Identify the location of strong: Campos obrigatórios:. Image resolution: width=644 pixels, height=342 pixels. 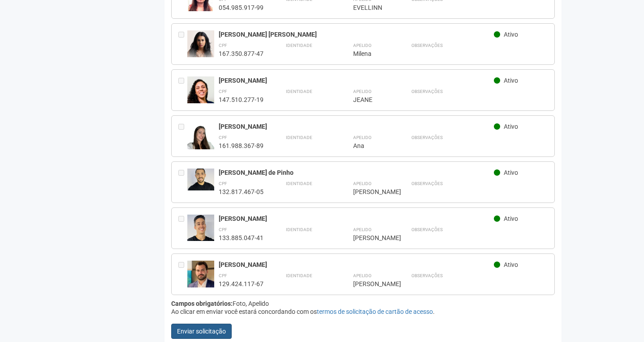
(201, 304).